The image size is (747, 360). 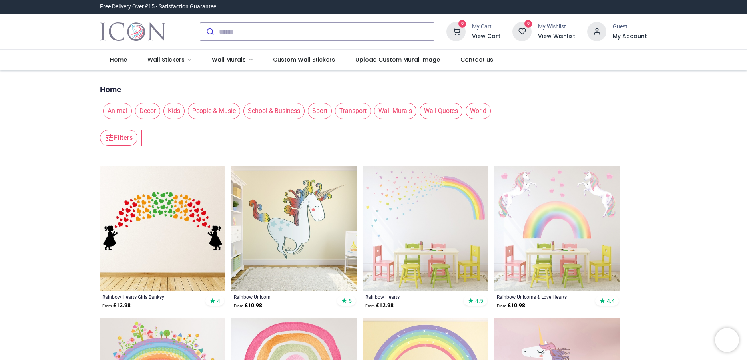 I want to click on a: Home, so click(x=110, y=90).